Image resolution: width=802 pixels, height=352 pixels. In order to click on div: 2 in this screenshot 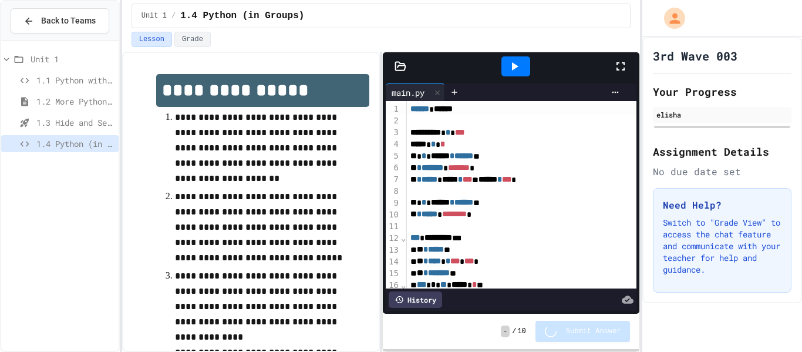, I will do `click(393, 121)`.